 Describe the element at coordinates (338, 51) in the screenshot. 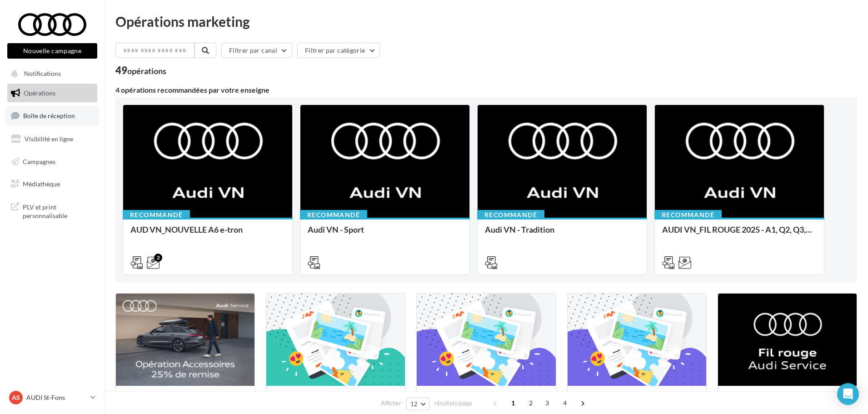

I see `button: Filtrer par catégorie` at that location.